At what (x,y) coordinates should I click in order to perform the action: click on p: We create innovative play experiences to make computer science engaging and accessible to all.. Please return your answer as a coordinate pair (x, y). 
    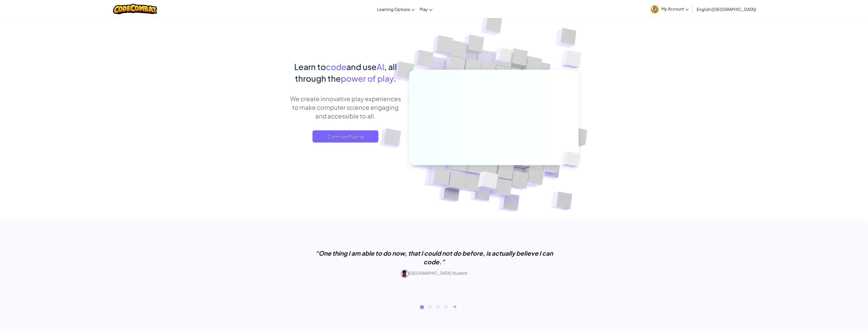
    Looking at the image, I should click on (345, 107).